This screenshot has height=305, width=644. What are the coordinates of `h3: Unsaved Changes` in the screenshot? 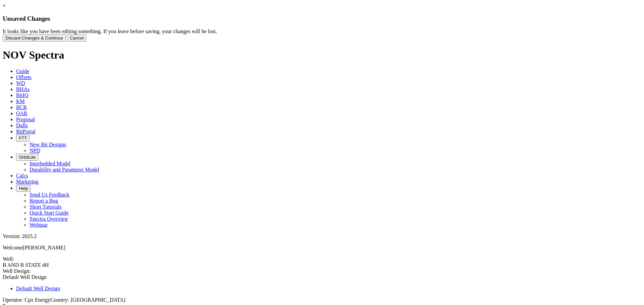 It's located at (322, 19).